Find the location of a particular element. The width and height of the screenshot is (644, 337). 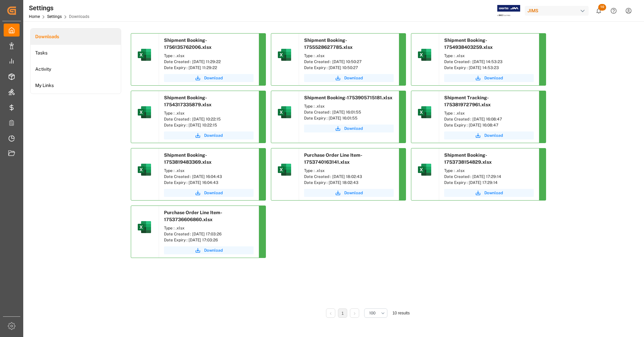

span: Shipment Booking-1755528627785.xlsx is located at coordinates (329, 43).